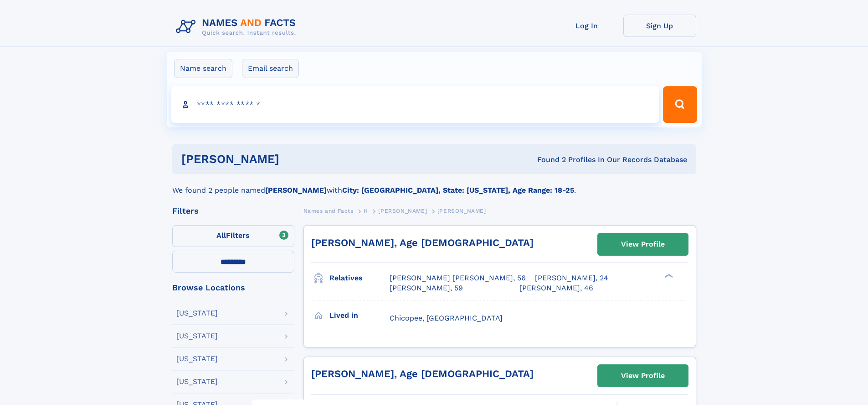 The width and height of the screenshot is (868, 405). I want to click on span: H, so click(366, 211).